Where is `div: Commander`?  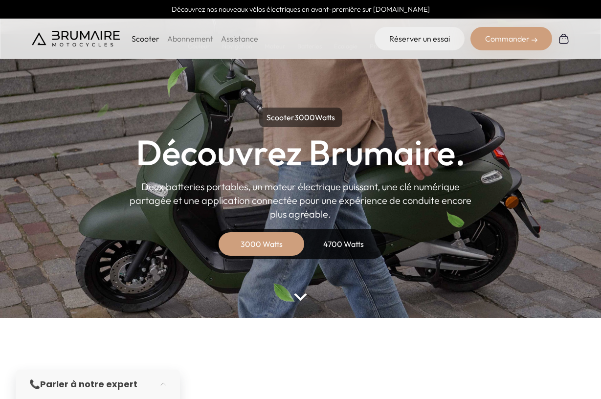
div: Commander is located at coordinates (511, 39).